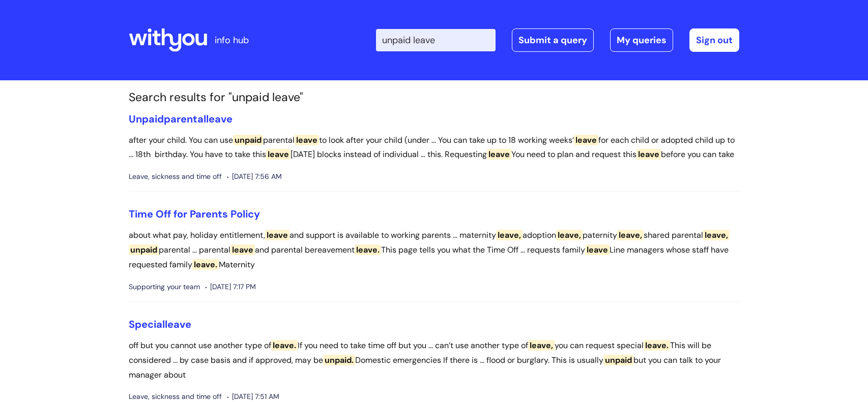 Image resolution: width=868 pixels, height=402 pixels. Describe the element at coordinates (714, 40) in the screenshot. I see `a: Sign out` at that location.